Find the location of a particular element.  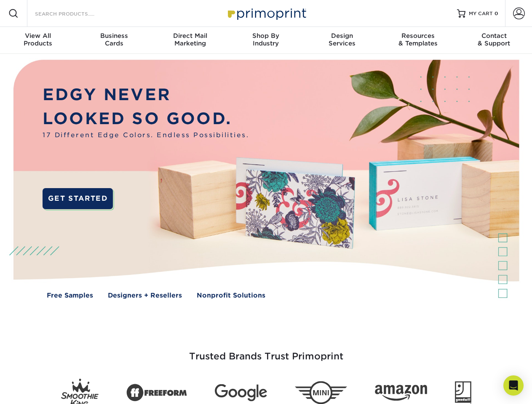

input: SEARCH PRODUCTS..... is located at coordinates (75, 13).